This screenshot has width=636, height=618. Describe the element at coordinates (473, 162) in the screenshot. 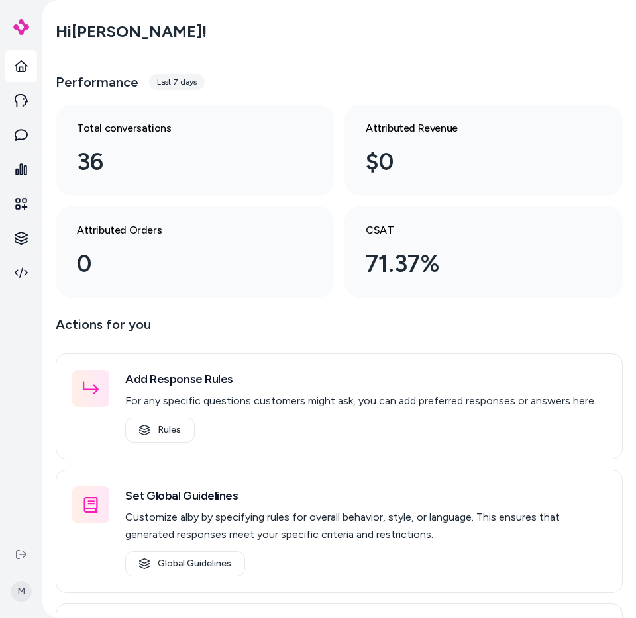

I see `div: $0` at that location.